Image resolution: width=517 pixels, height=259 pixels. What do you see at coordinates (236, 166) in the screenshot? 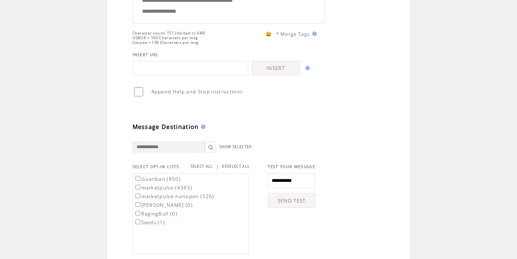
I see `a: DESELECT ALL` at bounding box center [236, 166].